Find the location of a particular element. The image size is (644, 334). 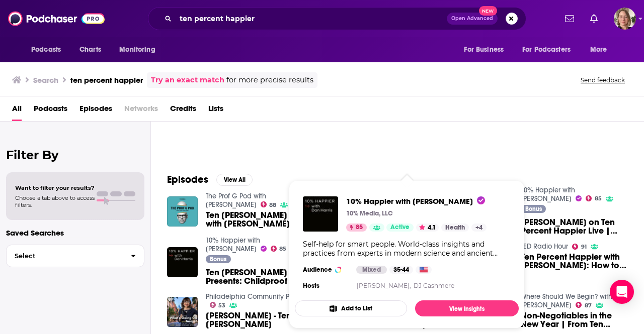

button: Add to List is located at coordinates (351, 308).